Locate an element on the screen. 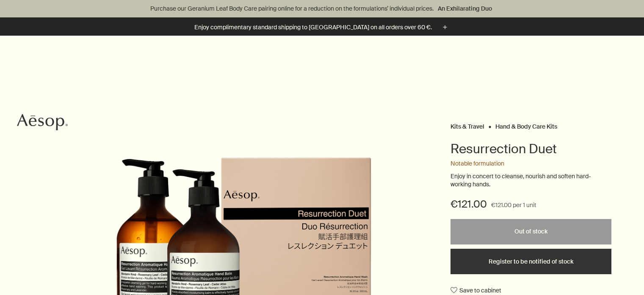 The height and width of the screenshot is (295, 644). svg: Aesop is located at coordinates (42, 122).